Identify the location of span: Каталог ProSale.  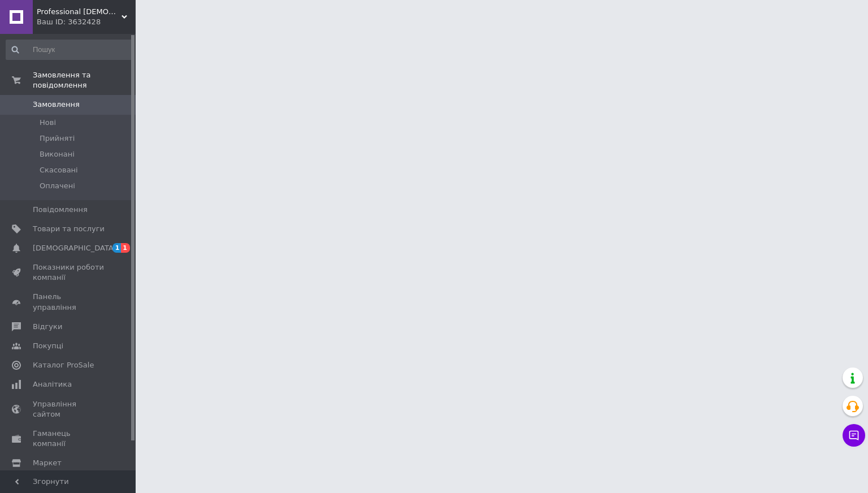
(63, 365).